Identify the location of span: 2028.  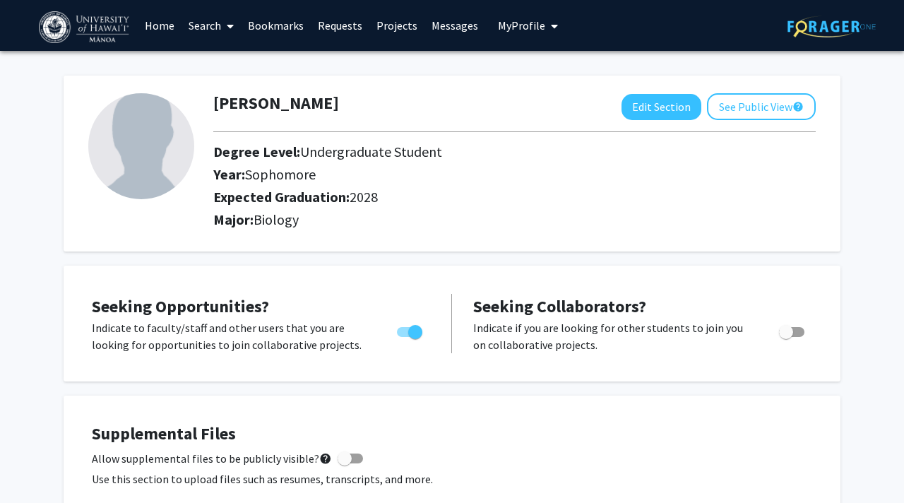
(364, 196).